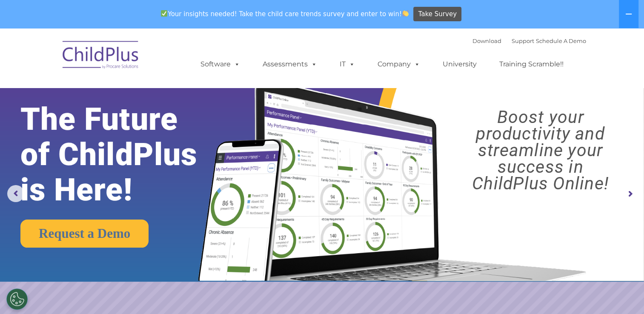 This screenshot has height=314, width=644. Describe the element at coordinates (487, 41) in the screenshot. I see `a: Download` at that location.